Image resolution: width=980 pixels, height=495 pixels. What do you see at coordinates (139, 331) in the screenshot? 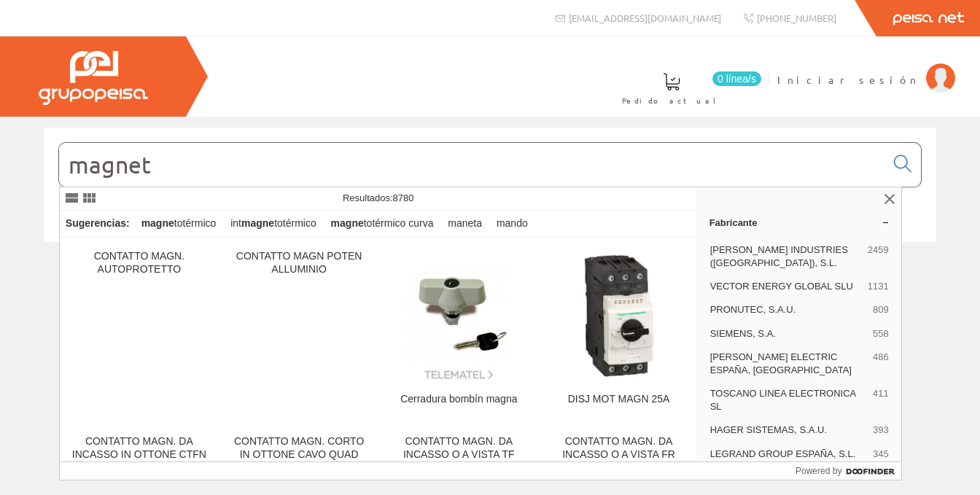
I see `a: CONTATTO MAGN. AUTOPROTETTO` at bounding box center [139, 331].